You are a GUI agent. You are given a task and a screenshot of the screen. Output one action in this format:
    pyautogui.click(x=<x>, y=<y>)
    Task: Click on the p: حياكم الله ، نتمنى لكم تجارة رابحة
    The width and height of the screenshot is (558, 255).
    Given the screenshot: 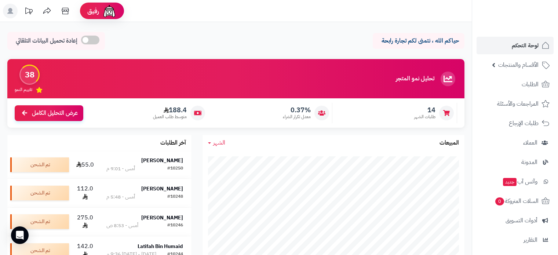 What is the action you would take?
    pyautogui.click(x=419, y=41)
    